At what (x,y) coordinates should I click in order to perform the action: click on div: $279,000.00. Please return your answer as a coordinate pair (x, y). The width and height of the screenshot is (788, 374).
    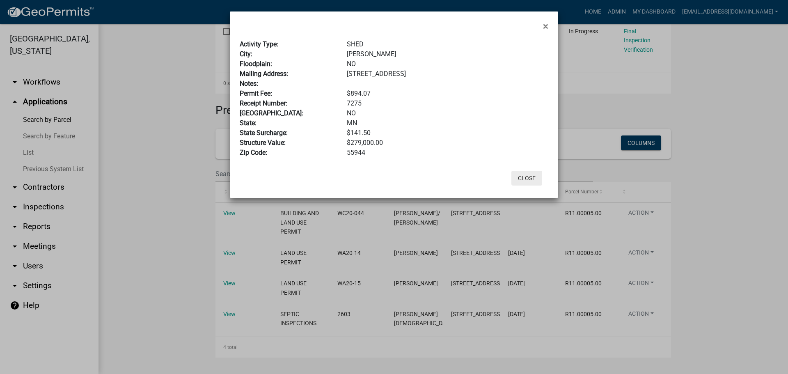
    Looking at the image, I should click on (448, 143).